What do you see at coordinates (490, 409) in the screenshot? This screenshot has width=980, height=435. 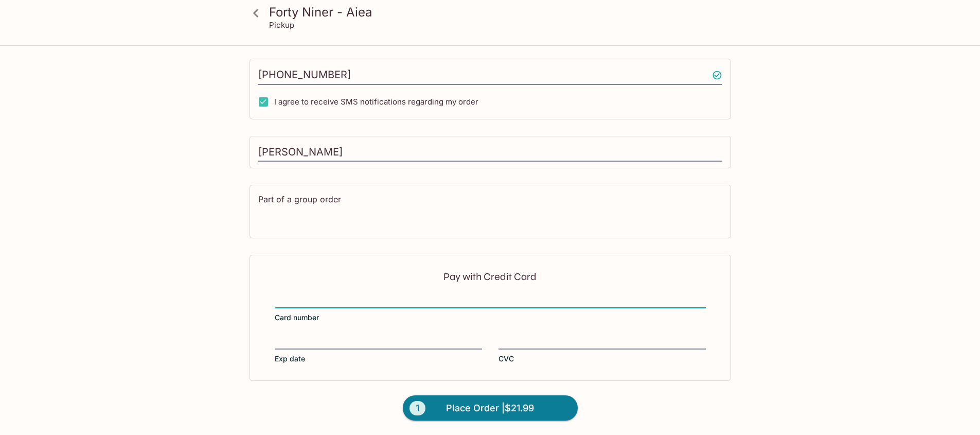 I see `button: 1Place Order |$21.99` at bounding box center [490, 409].